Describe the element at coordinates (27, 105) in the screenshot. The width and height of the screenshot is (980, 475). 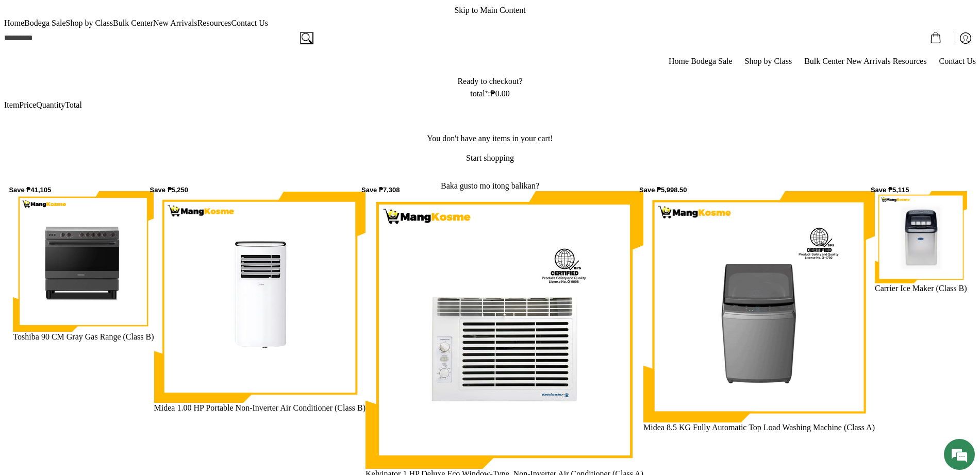
I see `h4: Price` at that location.